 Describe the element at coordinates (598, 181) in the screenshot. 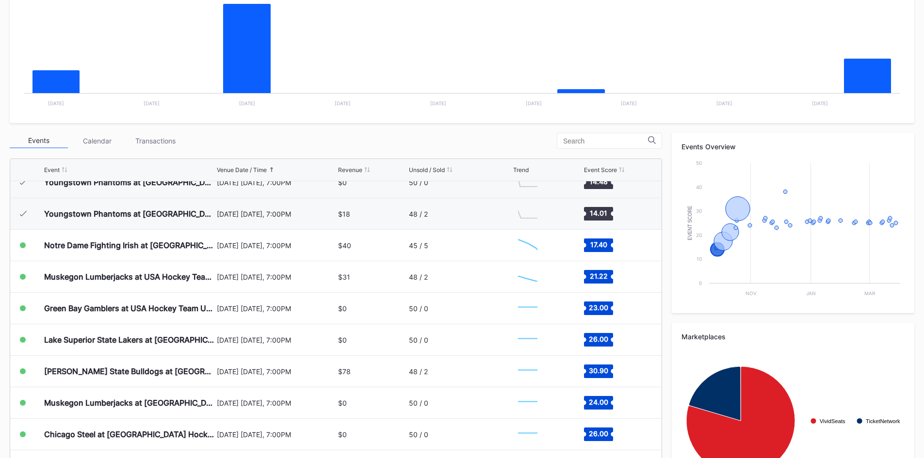

I see `text: 14.48` at that location.